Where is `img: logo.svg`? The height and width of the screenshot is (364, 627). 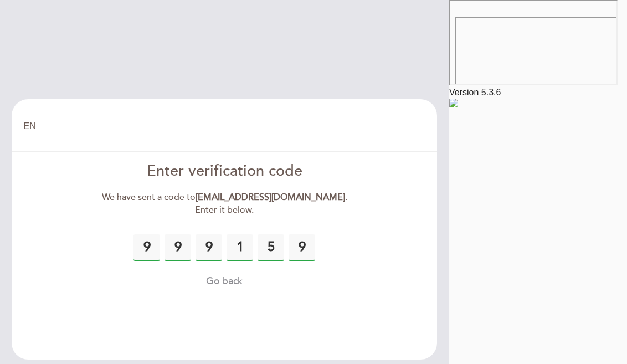
img: logo.svg is located at coordinates (454, 103).